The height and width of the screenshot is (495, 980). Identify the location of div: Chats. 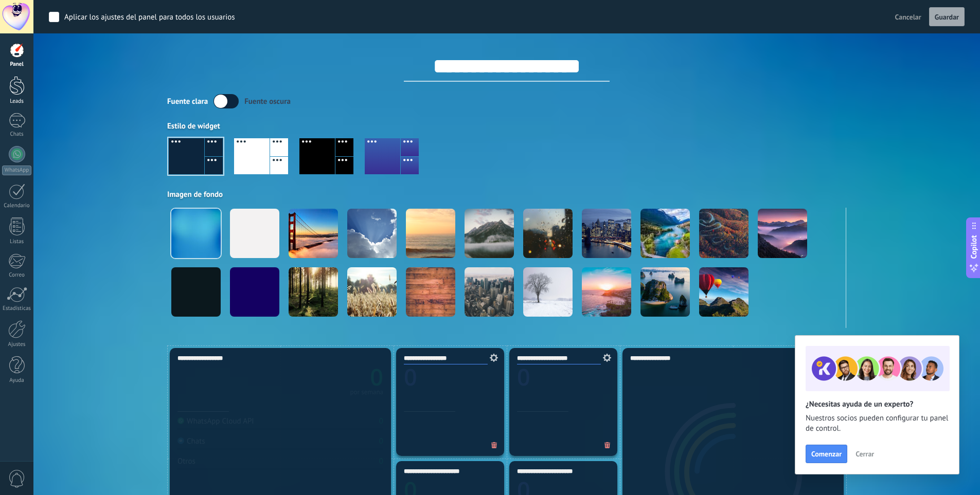
(17, 134).